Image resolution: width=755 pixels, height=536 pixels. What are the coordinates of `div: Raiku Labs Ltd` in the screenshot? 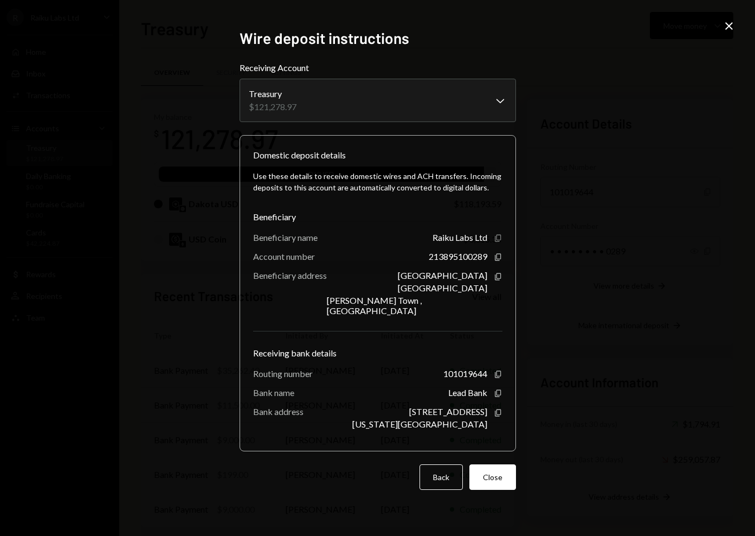 It's located at (460, 237).